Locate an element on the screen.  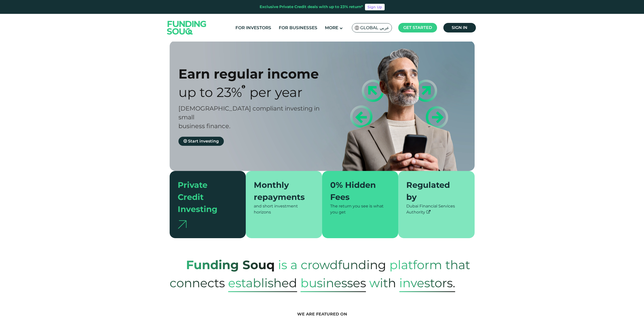
a: Start investing is located at coordinates (201, 141).